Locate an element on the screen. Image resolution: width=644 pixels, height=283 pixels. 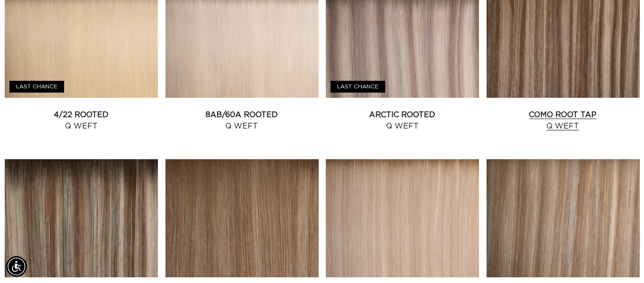
a: 8AB/60A Rooted Q Weft is located at coordinates (242, 120).